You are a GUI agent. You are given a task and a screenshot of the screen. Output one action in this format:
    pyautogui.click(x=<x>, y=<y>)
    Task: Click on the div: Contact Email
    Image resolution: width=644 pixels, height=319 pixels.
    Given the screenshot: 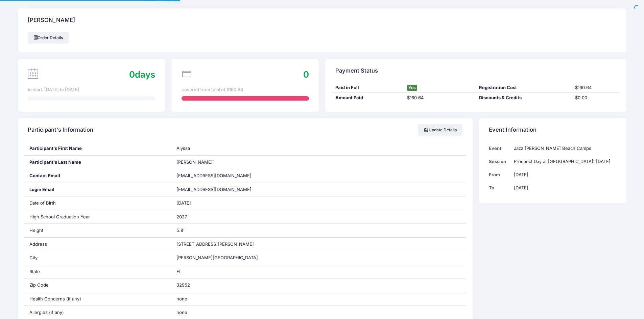 What is the action you would take?
    pyautogui.click(x=97, y=176)
    